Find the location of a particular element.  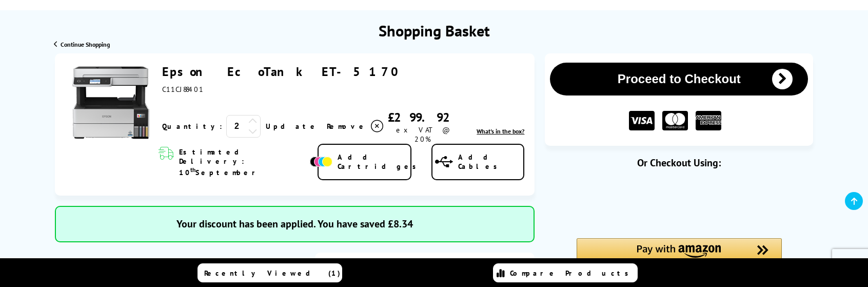

span: Your discount has been applied. You have saved £8.34 is located at coordinates (295, 224).